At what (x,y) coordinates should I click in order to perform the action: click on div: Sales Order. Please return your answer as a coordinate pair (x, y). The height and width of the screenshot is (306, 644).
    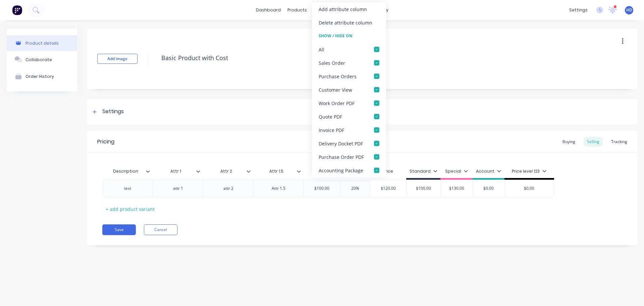
    Looking at the image, I should click on (332, 63).